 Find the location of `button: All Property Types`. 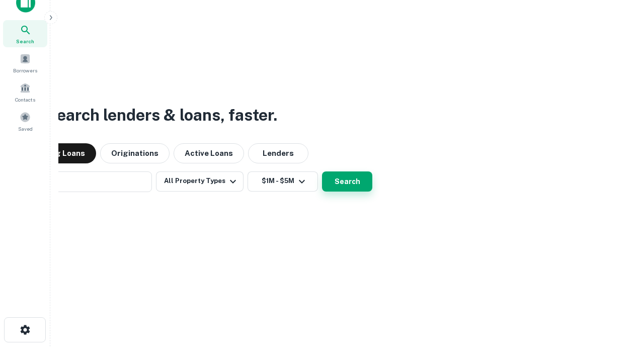

button: All Property Types is located at coordinates (200, 182).